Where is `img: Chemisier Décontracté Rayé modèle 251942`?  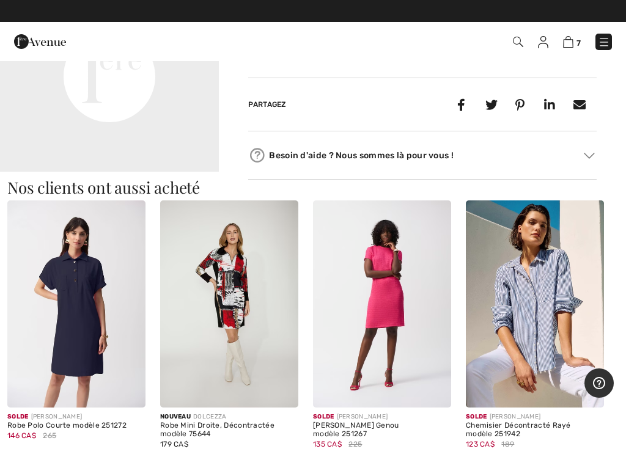
img: Chemisier Décontracté Rayé modèle 251942 is located at coordinates (535, 304).